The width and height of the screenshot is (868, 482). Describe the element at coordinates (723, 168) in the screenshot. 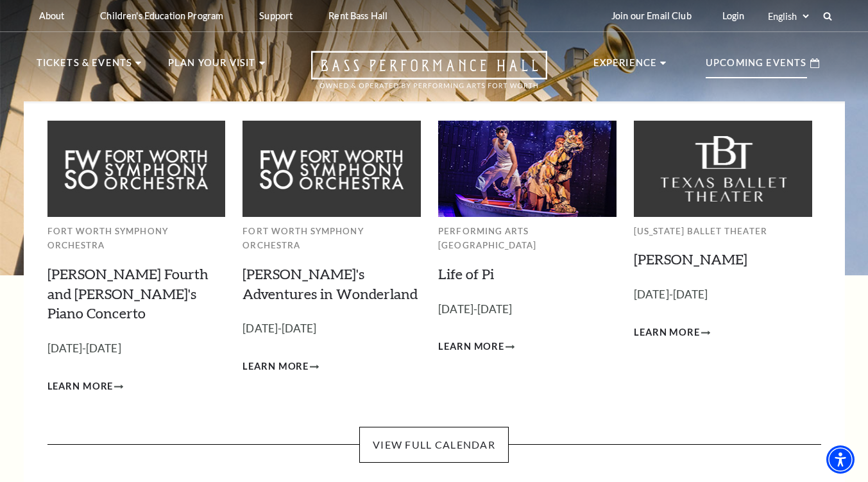

I see `img: tbt_grey_mega-nav-individual-block_279x150.jpg` at that location.